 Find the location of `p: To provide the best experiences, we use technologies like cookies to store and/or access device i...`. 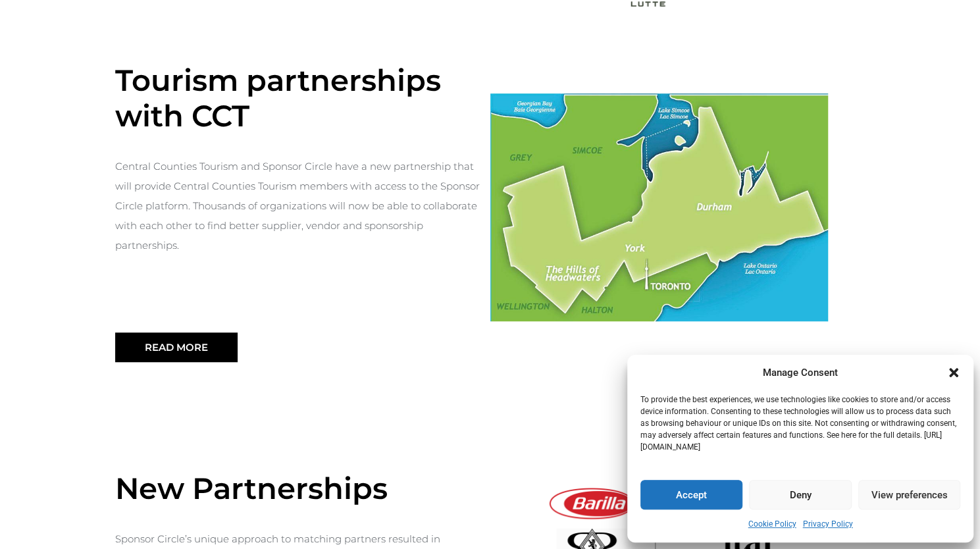

p: To provide the best experiences, we use technologies like cookies to store and/or access device i... is located at coordinates (800, 424).